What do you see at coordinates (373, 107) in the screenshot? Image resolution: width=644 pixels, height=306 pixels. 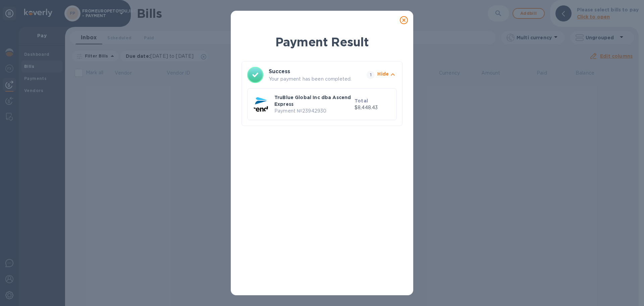 I see `p: $8,448.43` at bounding box center [373, 107].